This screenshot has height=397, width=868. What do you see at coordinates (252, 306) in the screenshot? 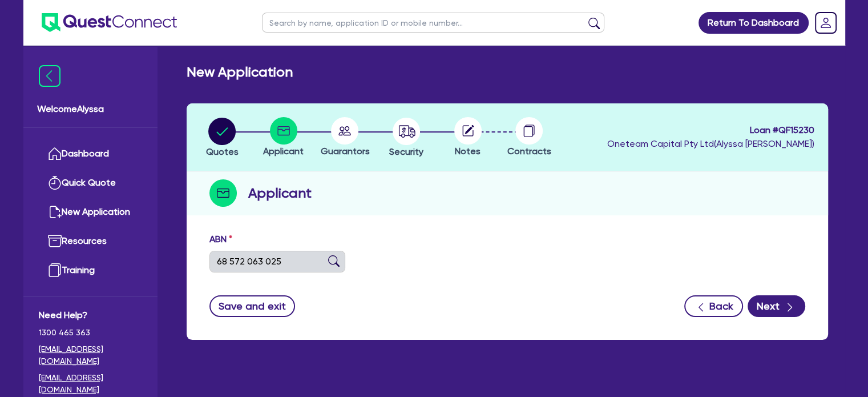
I see `button: Save and exit` at bounding box center [252, 306].